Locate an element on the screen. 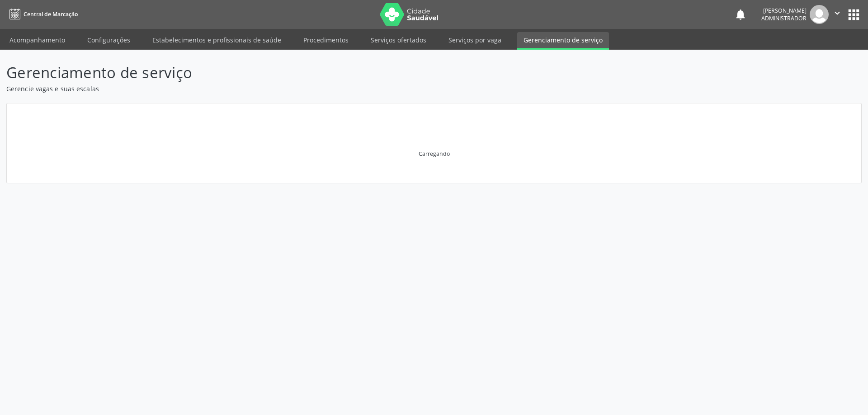 Image resolution: width=868 pixels, height=415 pixels. p: Gerencie vagas e suas escalas is located at coordinates (306, 88).